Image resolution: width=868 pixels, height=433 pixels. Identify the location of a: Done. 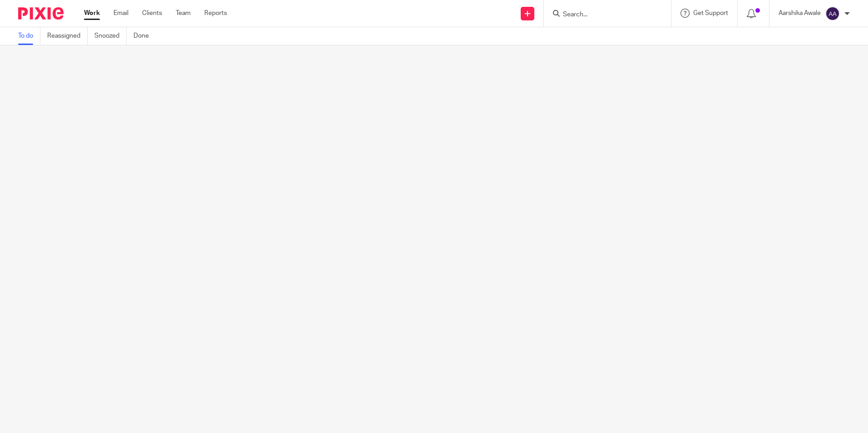
(144, 36).